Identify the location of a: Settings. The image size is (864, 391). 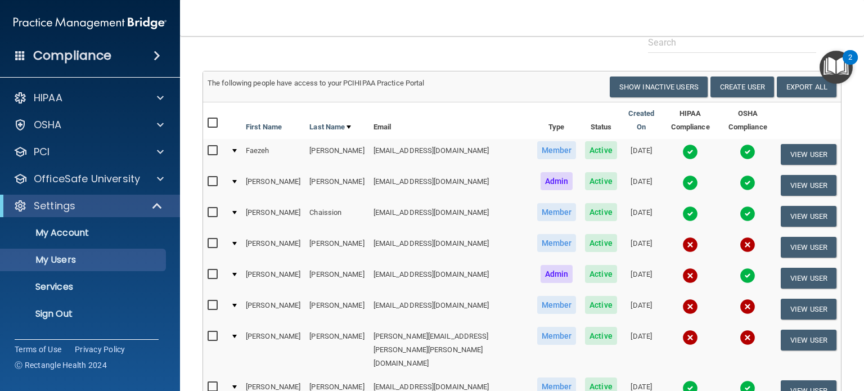
(88, 206).